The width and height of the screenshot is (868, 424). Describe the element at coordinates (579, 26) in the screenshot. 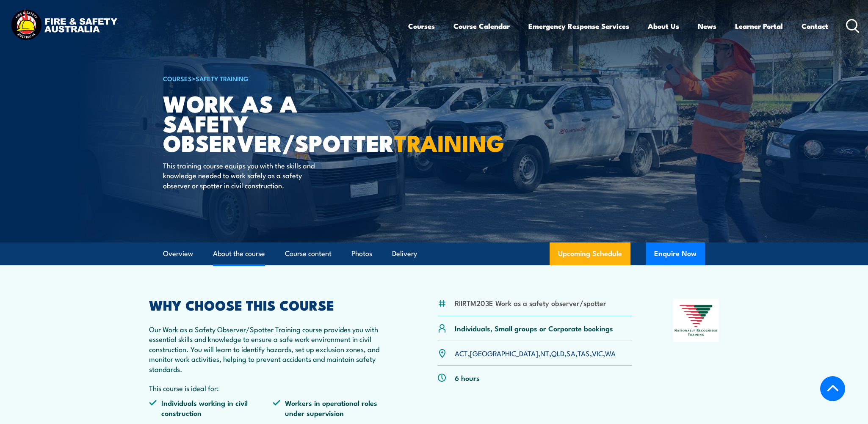

I see `a: Emergency Response Services` at that location.